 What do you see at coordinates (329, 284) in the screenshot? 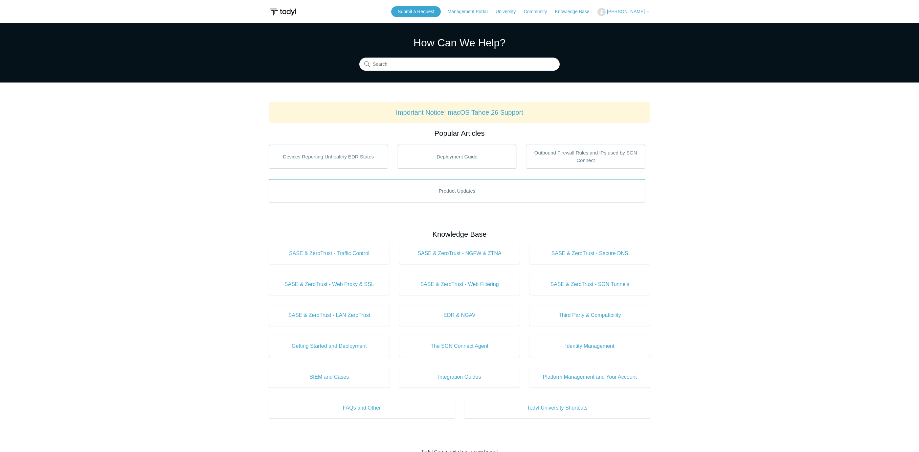
I see `span: SASE & ZeroTrust - Web Proxy & SSL` at bounding box center [329, 284].